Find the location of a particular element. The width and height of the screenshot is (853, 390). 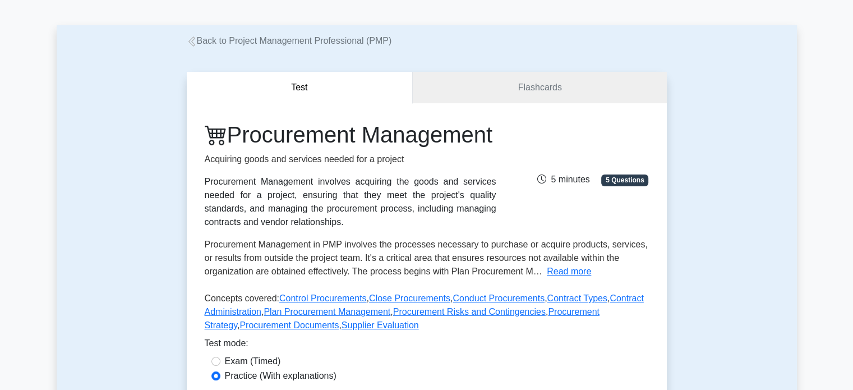

a: Procurement Documents is located at coordinates (289, 325).